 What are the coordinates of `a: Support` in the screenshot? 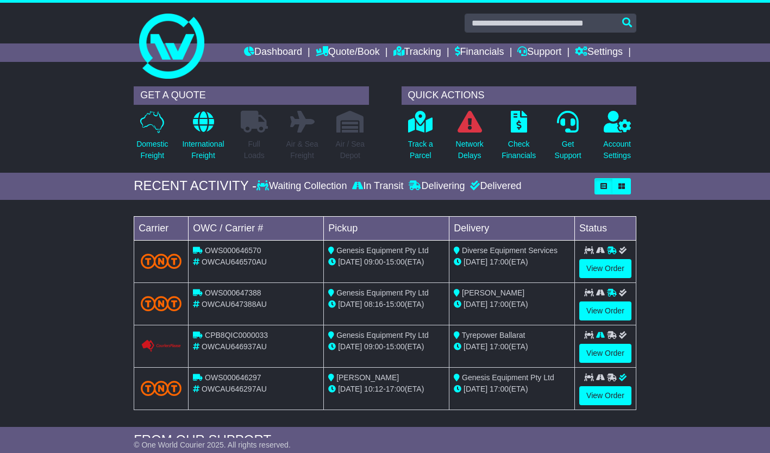 It's located at (539, 53).